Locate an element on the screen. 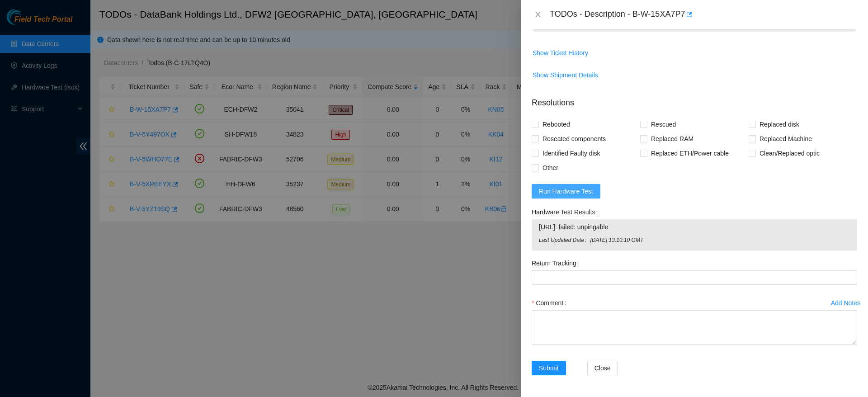  div: Add Notes is located at coordinates (845, 303).